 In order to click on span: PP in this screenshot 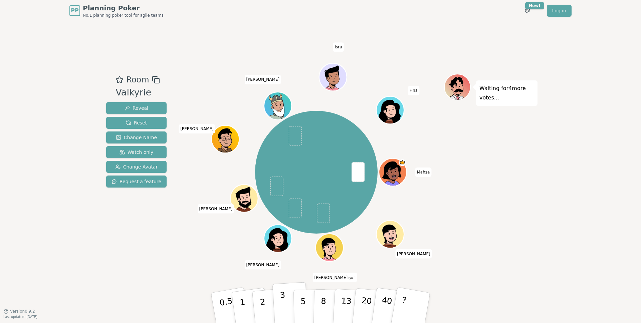, I will do `click(74, 11)`.